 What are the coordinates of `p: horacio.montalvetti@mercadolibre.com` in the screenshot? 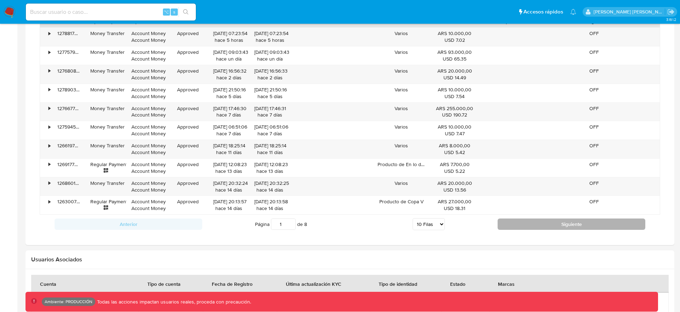 It's located at (630, 12).